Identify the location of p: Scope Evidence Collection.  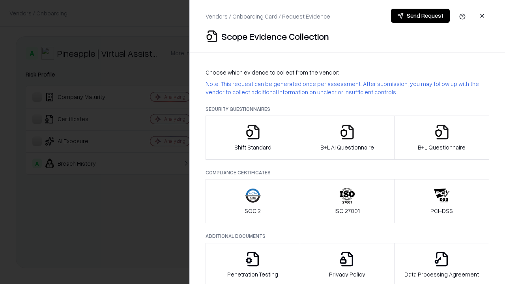
(275, 36).